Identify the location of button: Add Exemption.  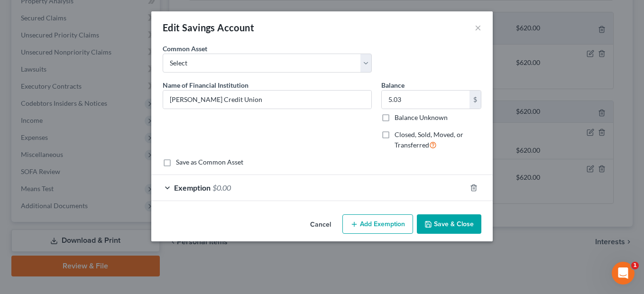
(377, 225).